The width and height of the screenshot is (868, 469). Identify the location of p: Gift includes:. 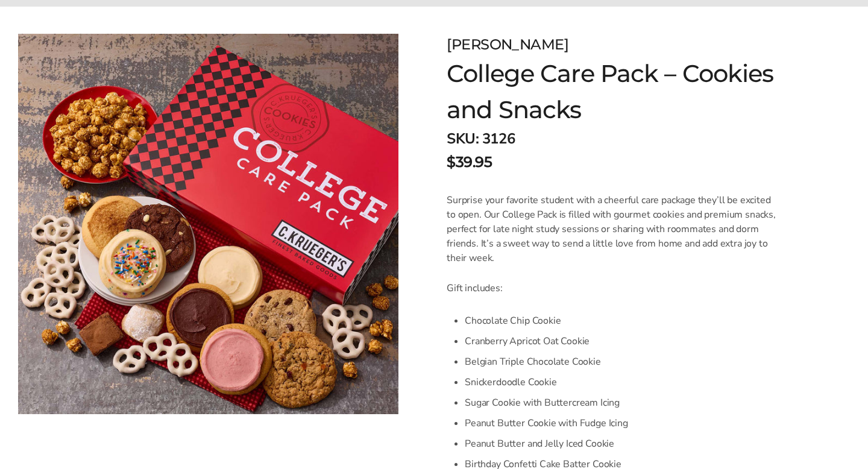
(612, 288).